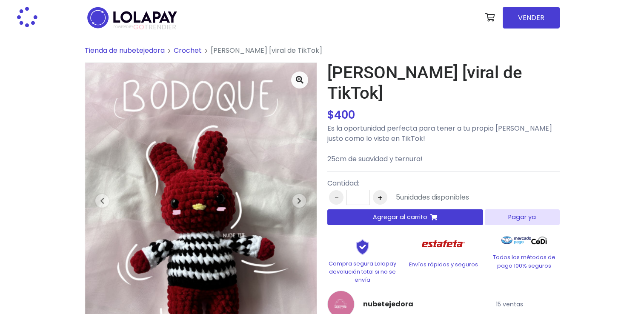 This screenshot has height=314, width=644. I want to click on img: Mercado Pago Logo, so click(516, 241).